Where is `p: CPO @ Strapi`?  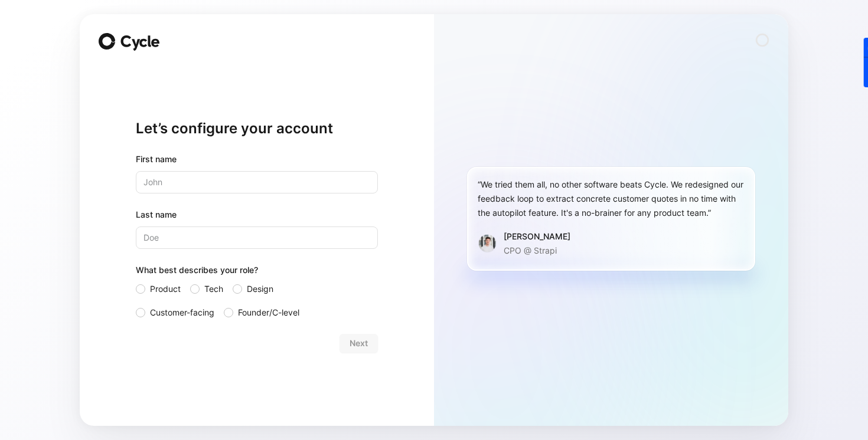 p: CPO @ Strapi is located at coordinates (537, 251).